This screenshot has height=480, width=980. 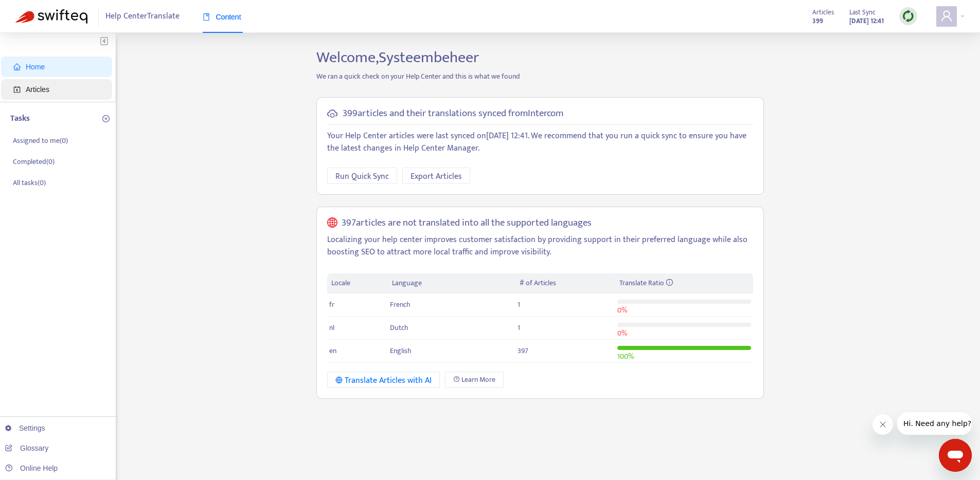 I want to click on span: fr, so click(x=332, y=304).